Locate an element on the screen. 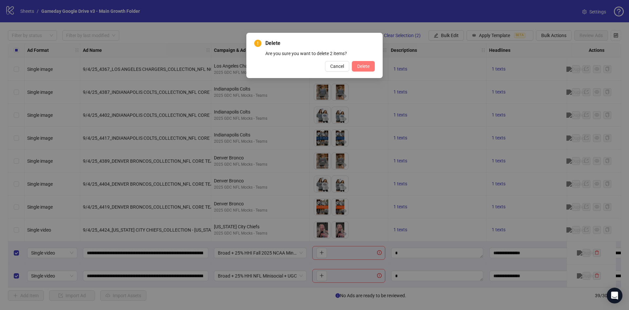  div: Open Intercom Messenger is located at coordinates (615, 295).